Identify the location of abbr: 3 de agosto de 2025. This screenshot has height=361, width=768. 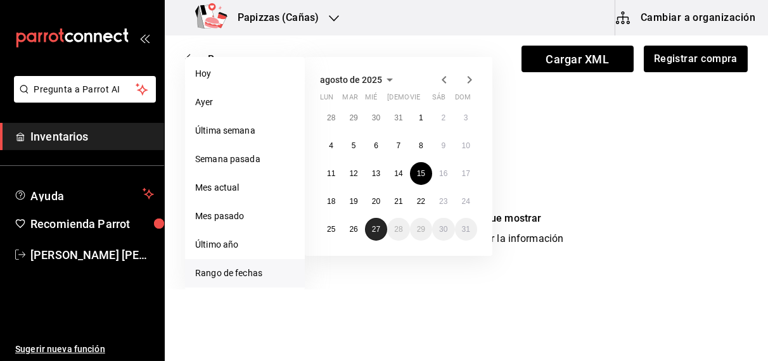
(465, 118).